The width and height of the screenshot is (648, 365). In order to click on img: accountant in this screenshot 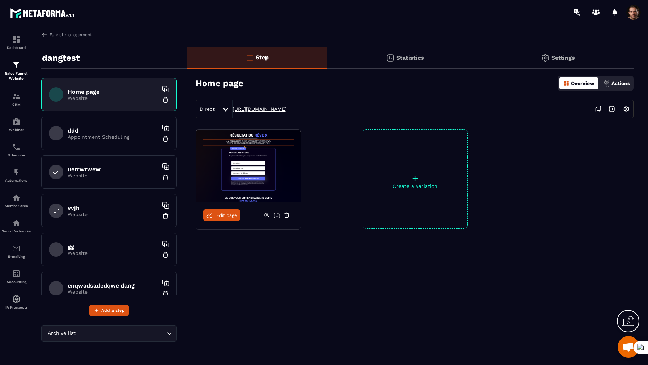, I will do `click(16, 274)`.